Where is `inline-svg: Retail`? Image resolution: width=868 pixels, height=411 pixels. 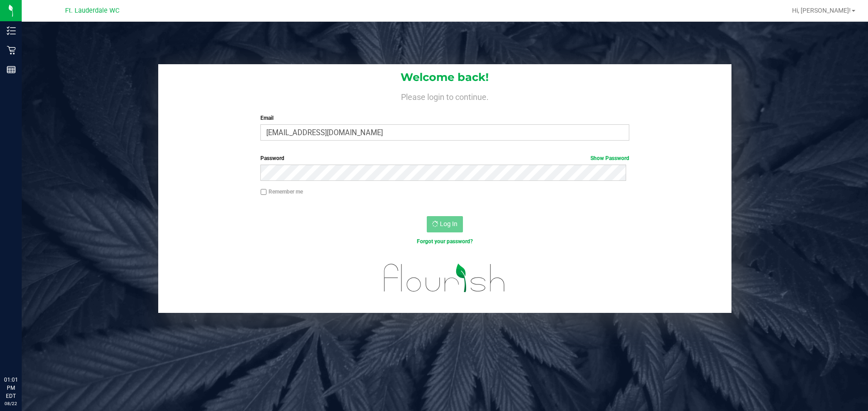 inline-svg: Retail is located at coordinates (11, 50).